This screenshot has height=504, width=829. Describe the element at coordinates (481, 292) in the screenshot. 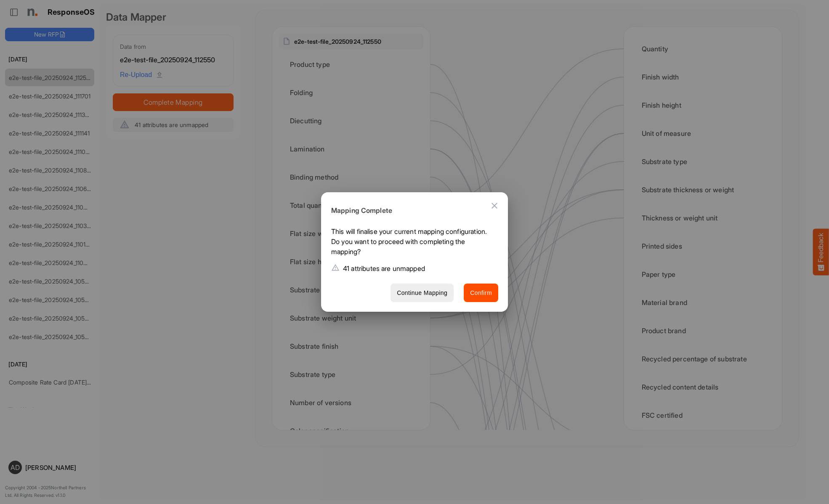

I see `button: Confirm` at that location.